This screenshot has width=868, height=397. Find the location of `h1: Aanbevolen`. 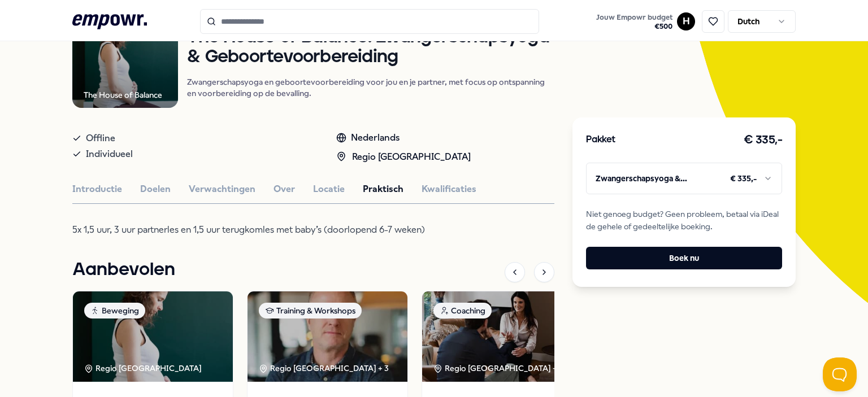

h1: Aanbevolen is located at coordinates (124, 270).